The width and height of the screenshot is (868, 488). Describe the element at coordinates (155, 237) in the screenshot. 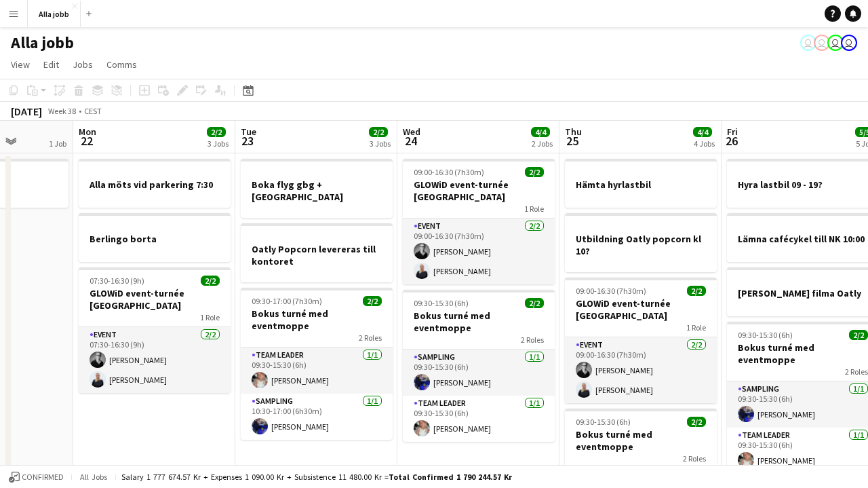

I see `div: Berlingo borta` at that location.